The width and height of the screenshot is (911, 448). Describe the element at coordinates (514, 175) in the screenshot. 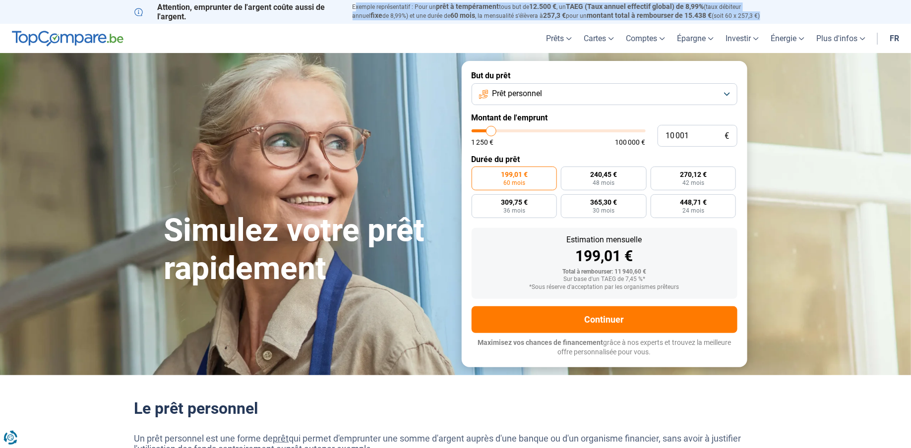

I see `span: 199,01 €` at that location.